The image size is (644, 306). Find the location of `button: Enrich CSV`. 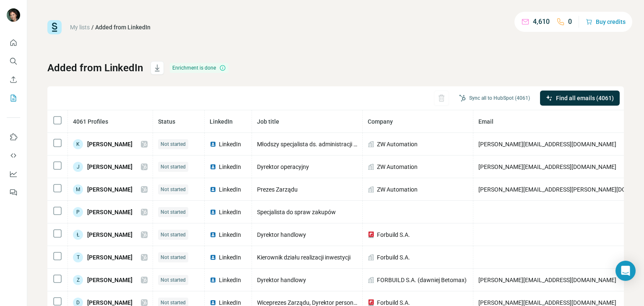

button: Enrich CSV is located at coordinates (14, 80).